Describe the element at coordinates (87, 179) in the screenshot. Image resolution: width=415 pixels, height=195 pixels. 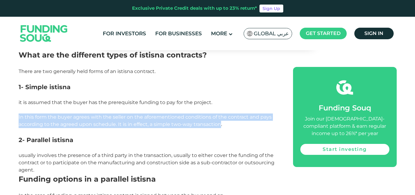
I see `span: Funding options in a parallel istisna` at that location.